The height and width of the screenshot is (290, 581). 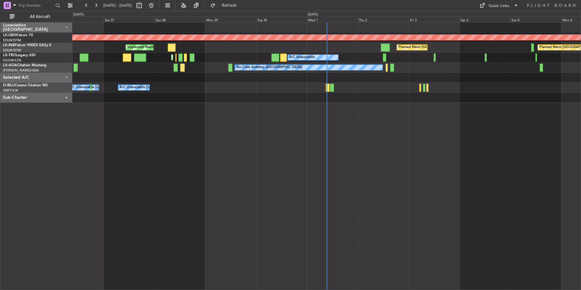 What do you see at coordinates (180, 19) in the screenshot?
I see `div: Sun 28` at bounding box center [180, 19].